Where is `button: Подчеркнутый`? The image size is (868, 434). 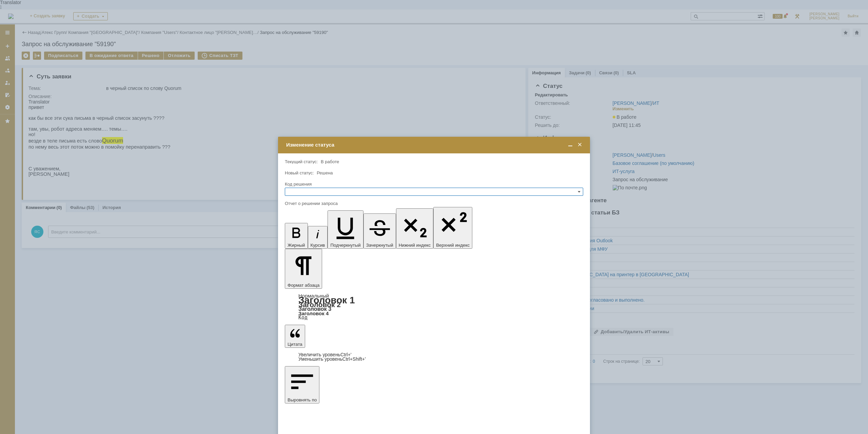 button: Подчеркнутый is located at coordinates (346, 230).